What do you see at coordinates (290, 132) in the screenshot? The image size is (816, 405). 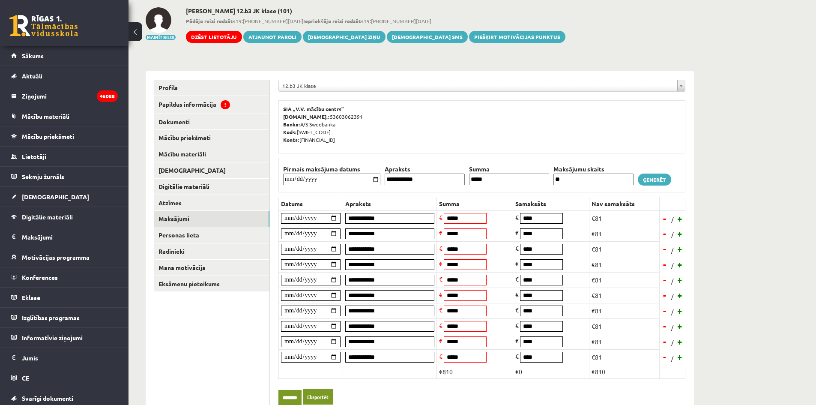 I see `b: Kods:` at bounding box center [290, 132].